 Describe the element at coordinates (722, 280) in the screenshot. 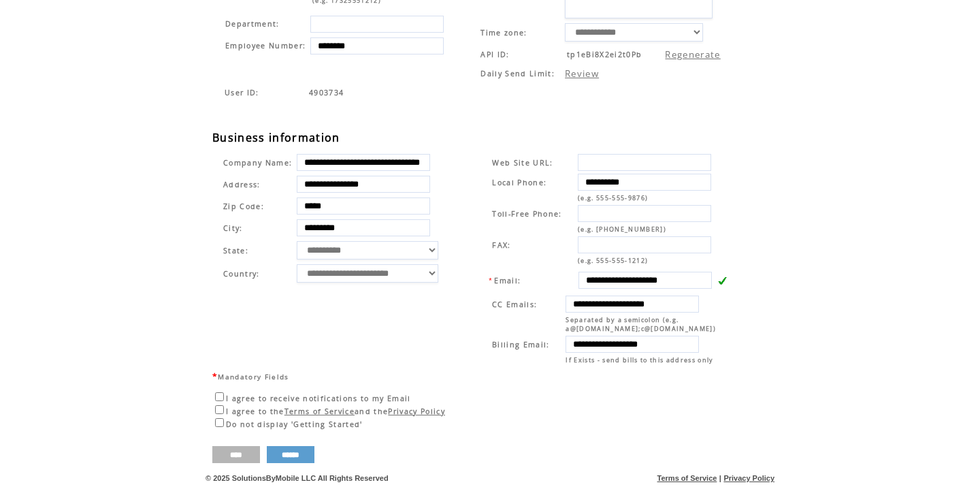

I see `img: v.gif` at that location.